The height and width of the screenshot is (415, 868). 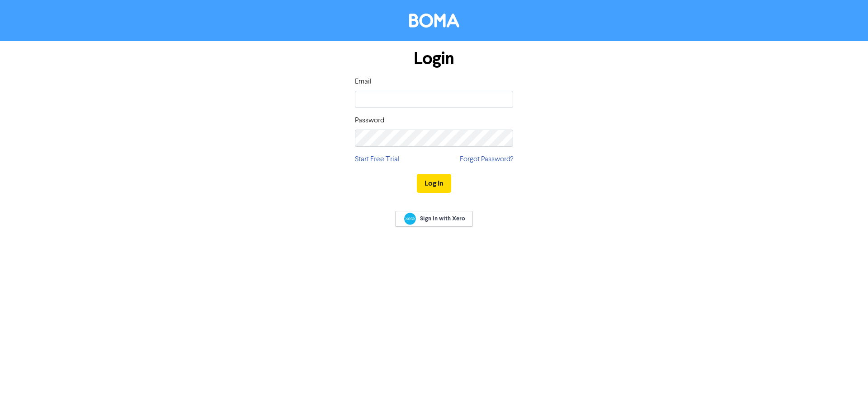 What do you see at coordinates (434, 219) in the screenshot?
I see `a: Sign In with Xero` at bounding box center [434, 219].